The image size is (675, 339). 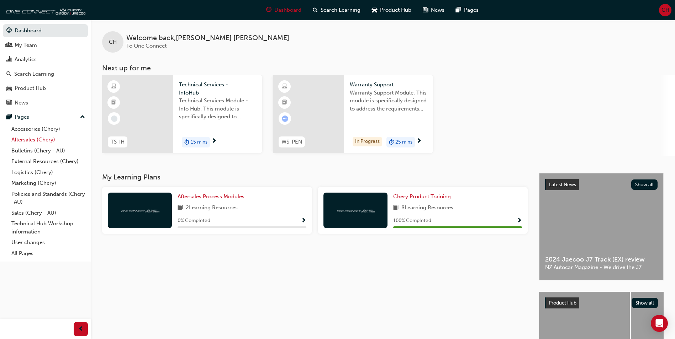 What do you see at coordinates (146, 46) in the screenshot?
I see `span: To One Connect` at bounding box center [146, 46].